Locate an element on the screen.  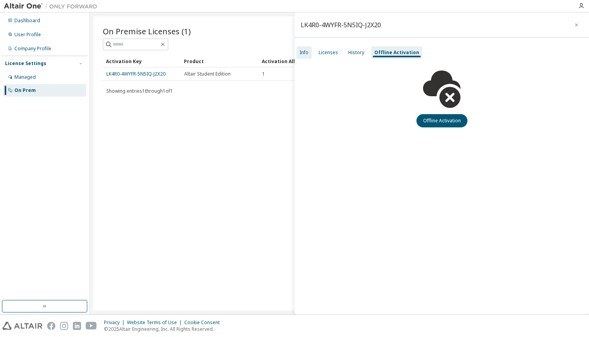
span: Showing entries 1 through 1 of 1 is located at coordinates (139, 91).